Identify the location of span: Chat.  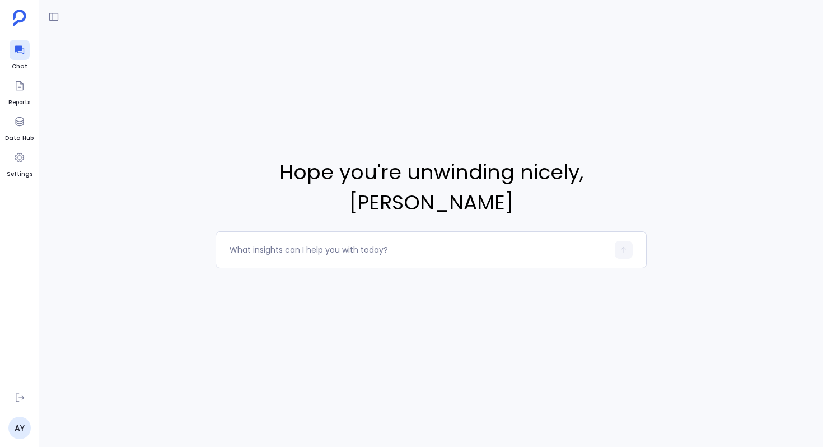
(20, 67).